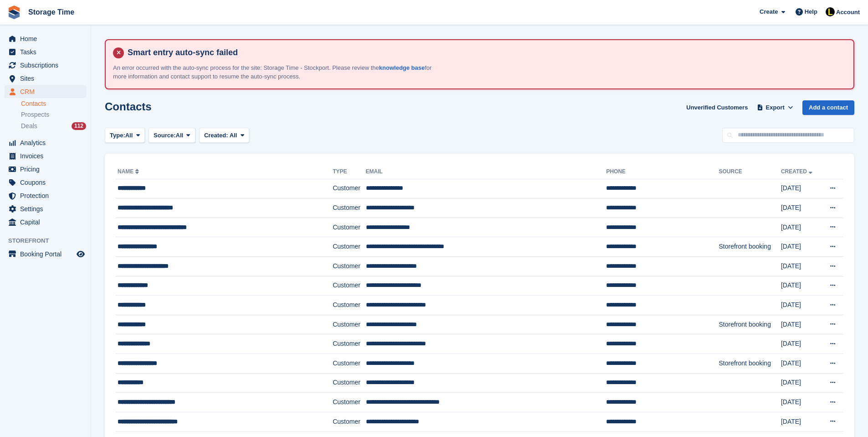 This screenshot has width=868, height=437. What do you see at coordinates (47, 78) in the screenshot?
I see `span: Sites` at bounding box center [47, 78].